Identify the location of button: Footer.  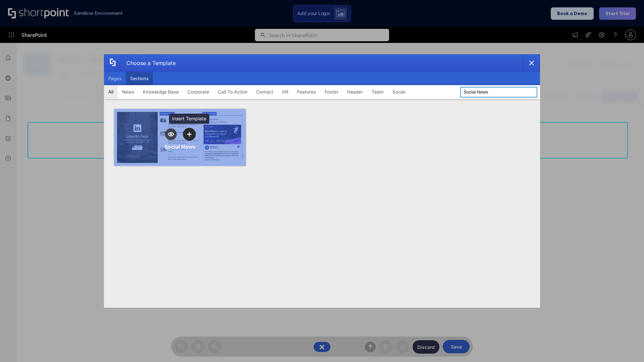
(332, 92).